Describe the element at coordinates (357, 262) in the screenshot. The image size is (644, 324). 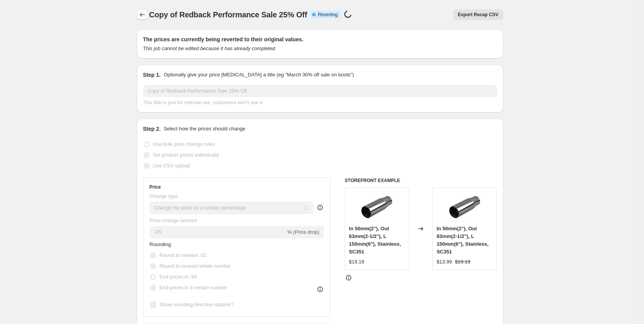
I see `div: $19.19` at that location.